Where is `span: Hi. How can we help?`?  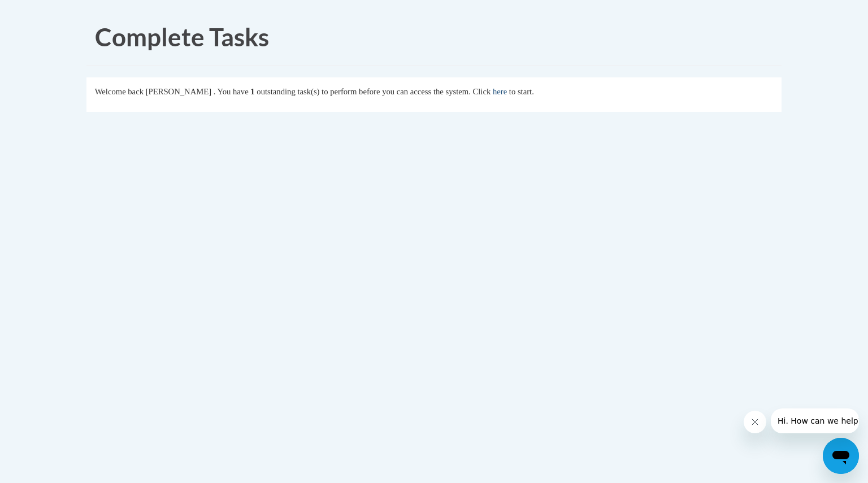 span: Hi. How can we help? is located at coordinates (49, 12).